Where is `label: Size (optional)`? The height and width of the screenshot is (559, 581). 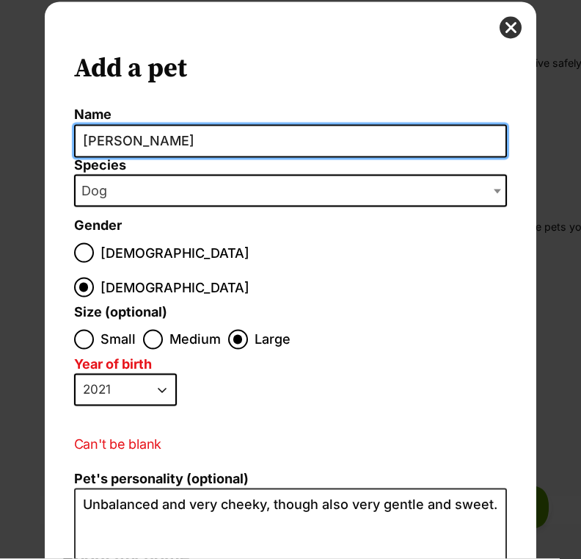 label: Size (optional) is located at coordinates (120, 312).